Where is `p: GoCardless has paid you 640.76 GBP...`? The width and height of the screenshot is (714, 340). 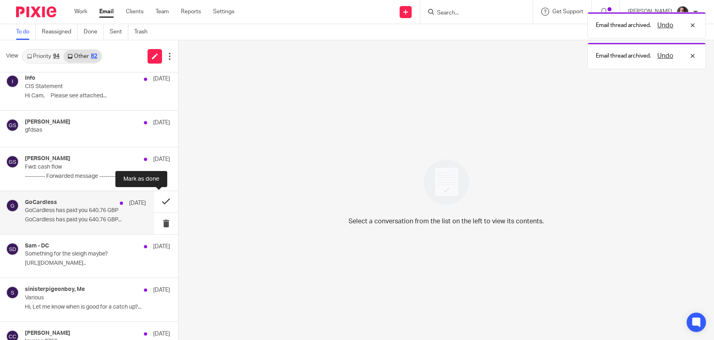
p: GoCardless has paid you 640.76 GBP... is located at coordinates (85, 219).